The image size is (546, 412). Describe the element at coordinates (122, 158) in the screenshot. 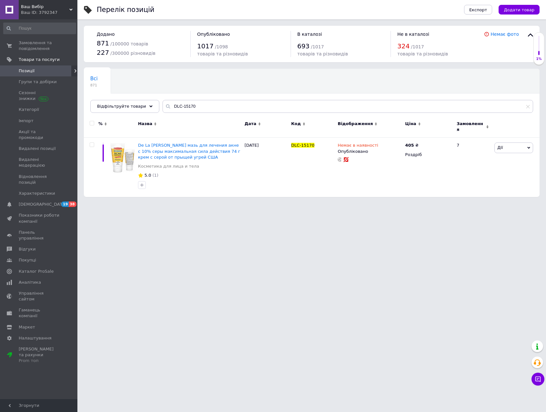

I see `img: De La Cruz мазь для лечения акне с 10% серы максимальная сила действия 74 г крем с серой от прыще...` at that location.